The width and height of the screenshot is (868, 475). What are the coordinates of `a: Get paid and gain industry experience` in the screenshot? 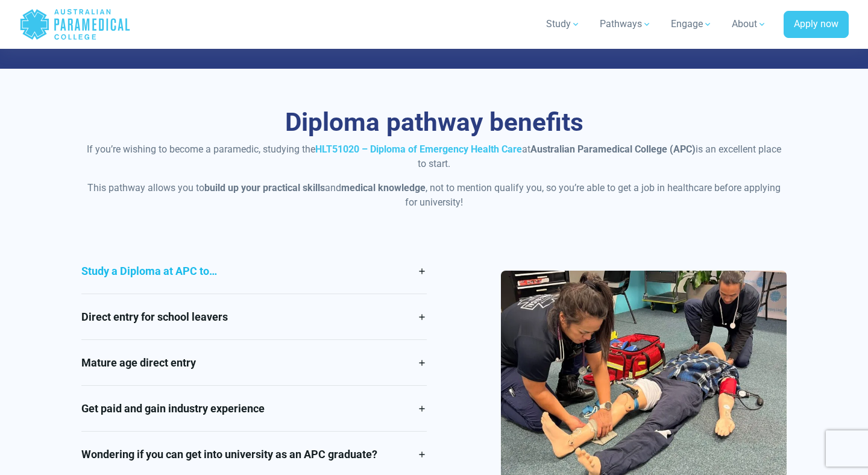 It's located at (253, 408).